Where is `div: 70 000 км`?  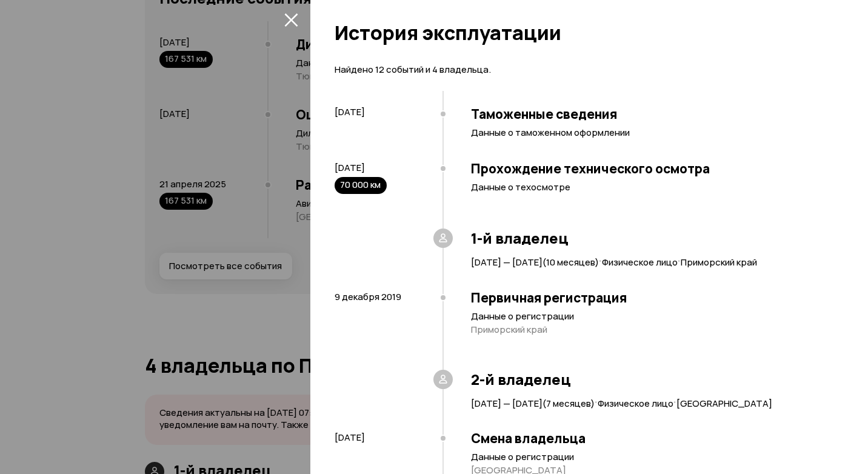 div: 70 000 км is located at coordinates (360, 185).